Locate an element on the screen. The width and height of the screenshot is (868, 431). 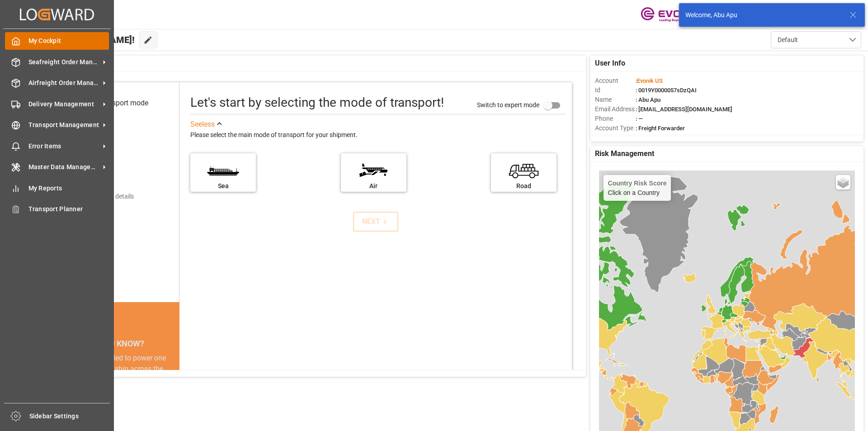
span: Transport Management is located at coordinates (64, 125).